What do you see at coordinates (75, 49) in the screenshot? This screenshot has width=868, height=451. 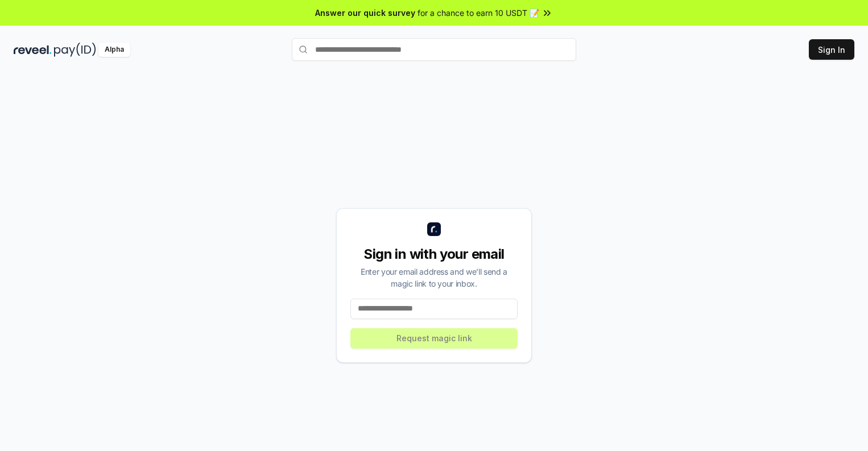 I see `img: pay_id` at bounding box center [75, 49].